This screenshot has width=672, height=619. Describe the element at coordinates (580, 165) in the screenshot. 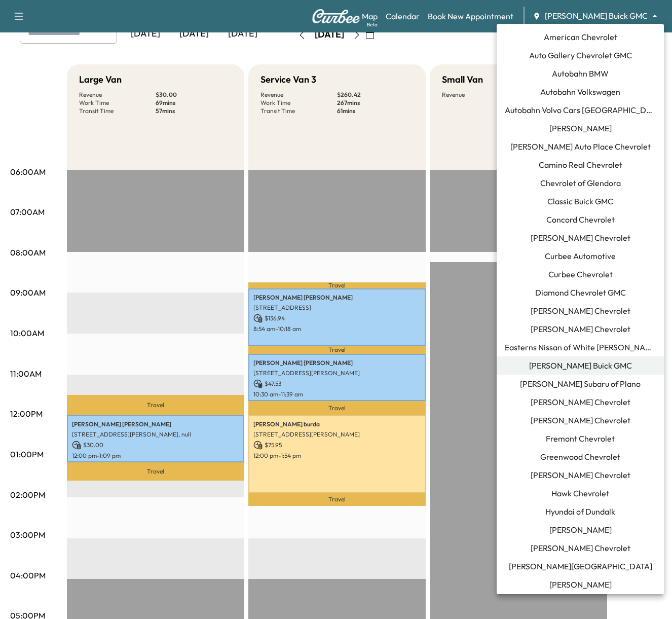

I see `span: Camino Real Chevrolet` at that location.